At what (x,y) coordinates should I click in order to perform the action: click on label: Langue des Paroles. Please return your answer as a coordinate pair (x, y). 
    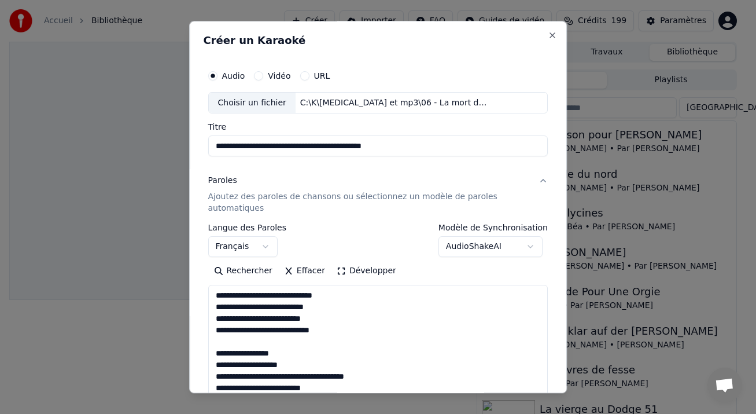
    Looking at the image, I should click on (248, 228).